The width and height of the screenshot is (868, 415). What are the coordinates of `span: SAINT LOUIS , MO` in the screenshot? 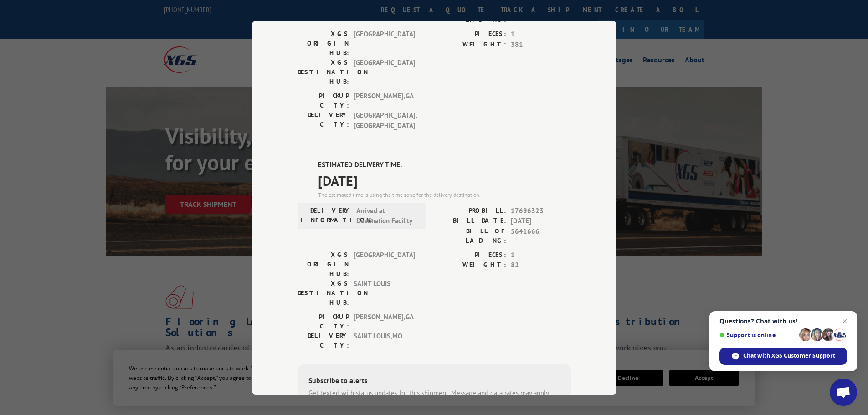 It's located at (384, 340).